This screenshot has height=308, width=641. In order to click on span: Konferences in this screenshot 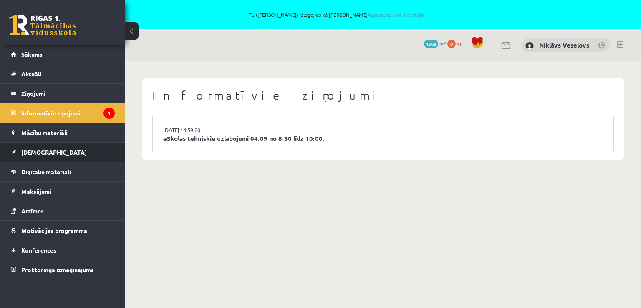, I will do `click(39, 250)`.